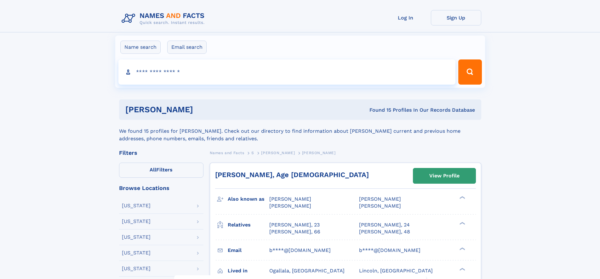 This screenshot has height=279, width=600. I want to click on input: search input, so click(287, 72).